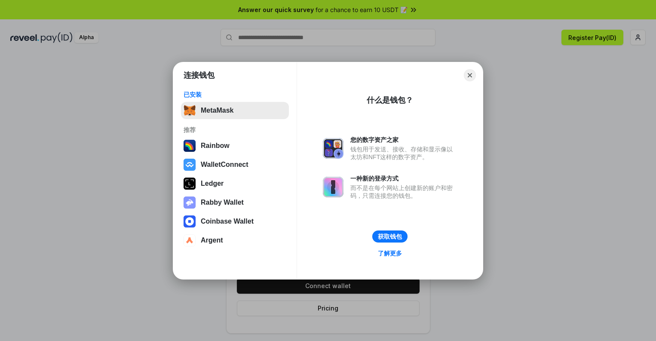 This screenshot has height=341, width=656. Describe the element at coordinates (199, 75) in the screenshot. I see `h1: 连接钱包` at that location.